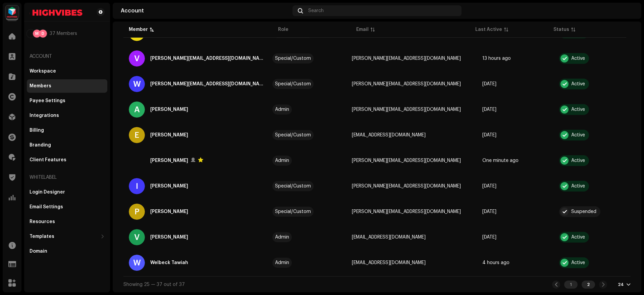  What do you see at coordinates (406, 212) in the screenshot?
I see `span: peter@highvibesdistro.com` at bounding box center [406, 212].